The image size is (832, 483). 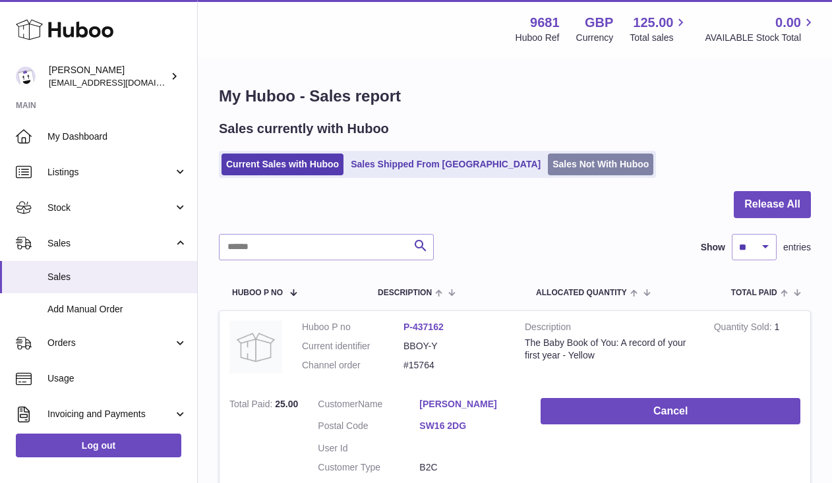 I want to click on a: P-437162, so click(x=423, y=327).